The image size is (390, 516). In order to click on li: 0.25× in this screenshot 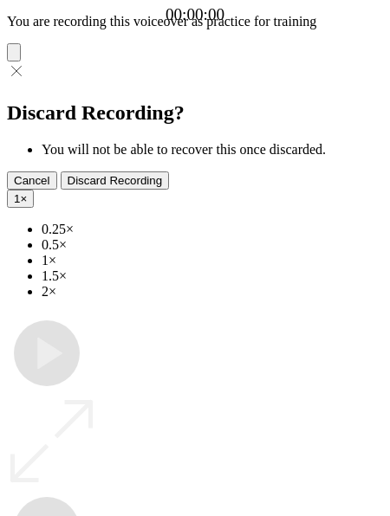, I will do `click(212, 229)`.